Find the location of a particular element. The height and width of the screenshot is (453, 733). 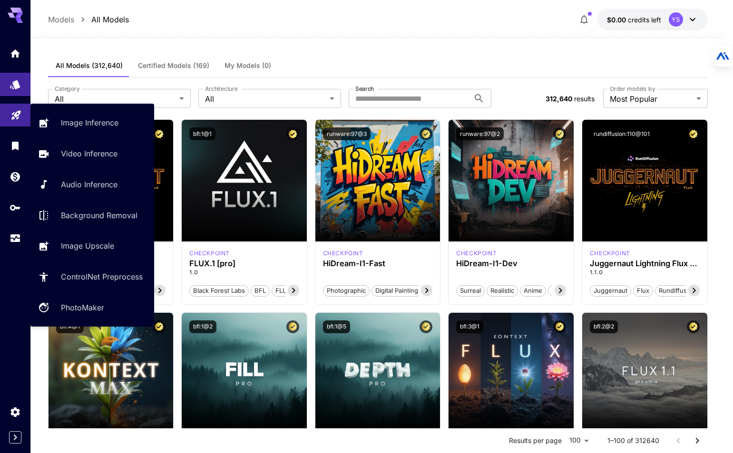

a: Audio Inference is located at coordinates (92, 185).